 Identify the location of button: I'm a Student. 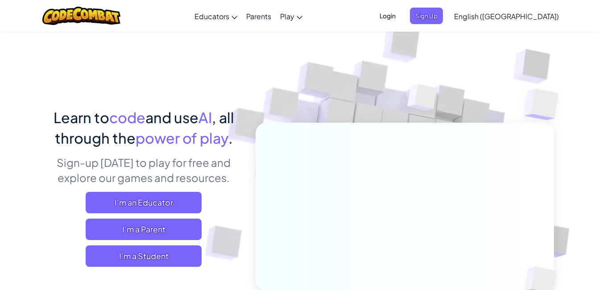
(144, 256).